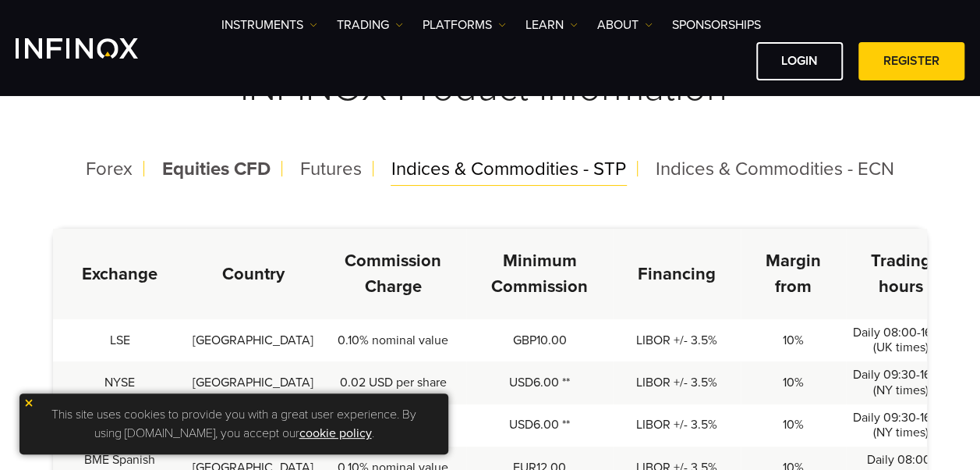 The image size is (980, 470). What do you see at coordinates (216, 169) in the screenshot?
I see `span: Equities CFD` at bounding box center [216, 169].